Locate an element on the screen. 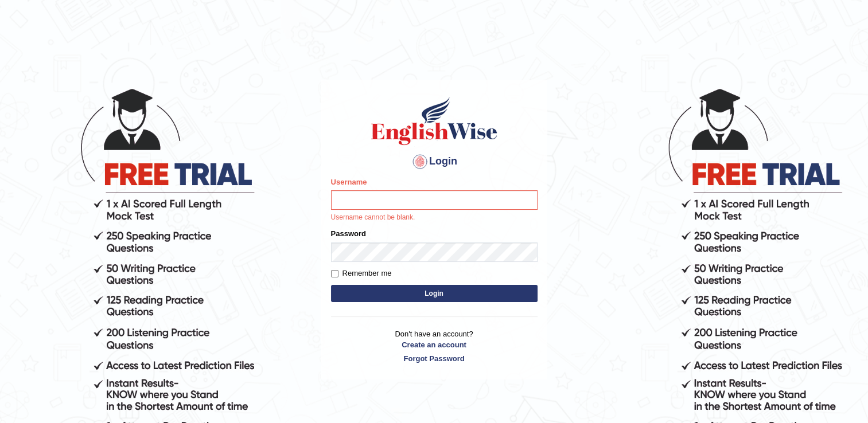 This screenshot has width=868, height=423. a: Create an account is located at coordinates (434, 344).